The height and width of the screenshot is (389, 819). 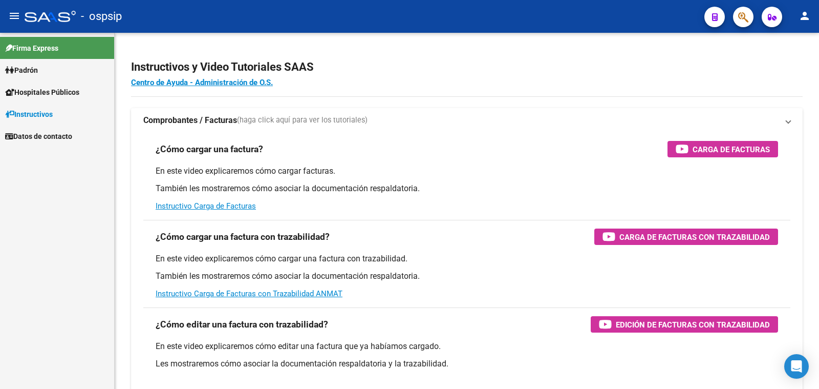 I want to click on button: Edición de Facturas con Trazabilidad, so click(x=685, y=324).